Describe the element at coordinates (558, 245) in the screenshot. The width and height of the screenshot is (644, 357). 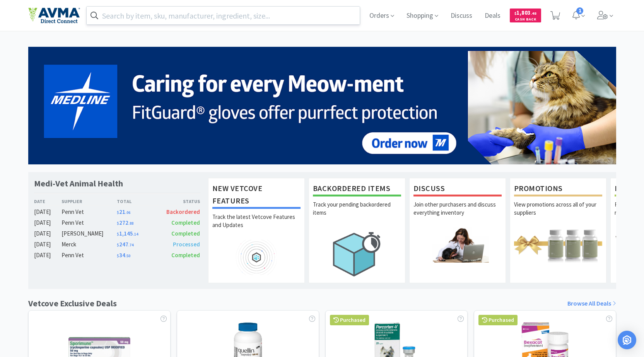
I see `img: hero_promotions.png` at that location.